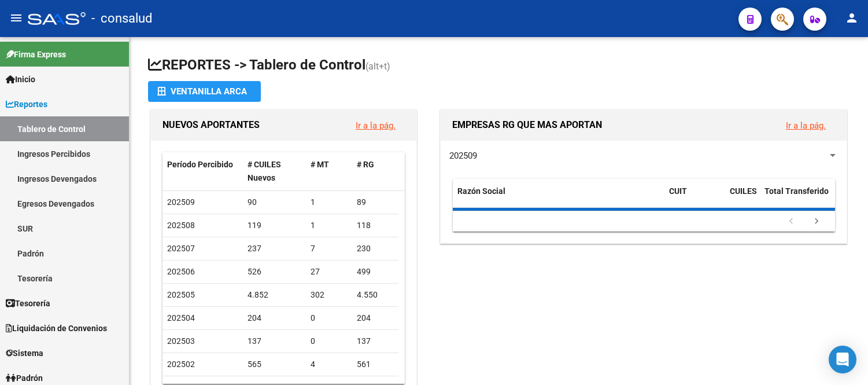 The image size is (868, 385). What do you see at coordinates (329, 248) in the screenshot?
I see `div: 7` at bounding box center [329, 248].